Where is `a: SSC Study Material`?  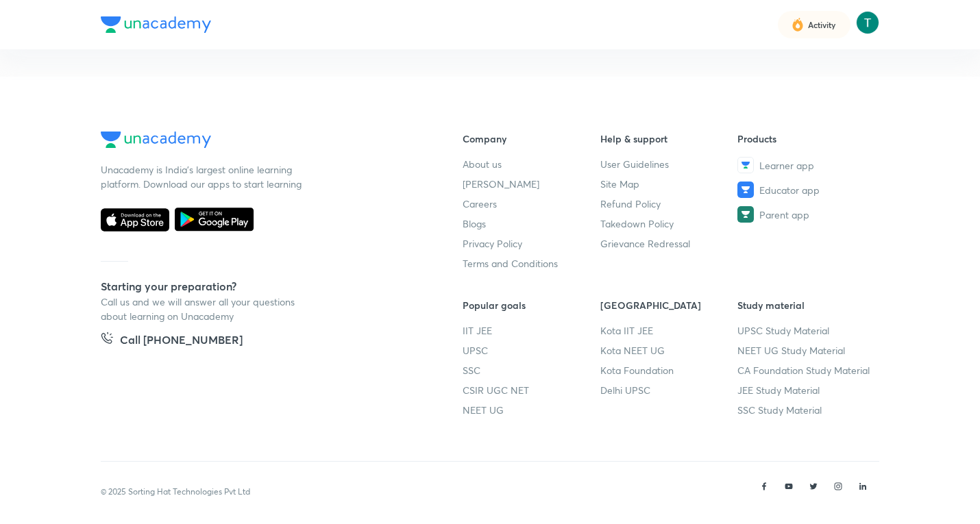 a: SSC Study Material is located at coordinates (806, 409).